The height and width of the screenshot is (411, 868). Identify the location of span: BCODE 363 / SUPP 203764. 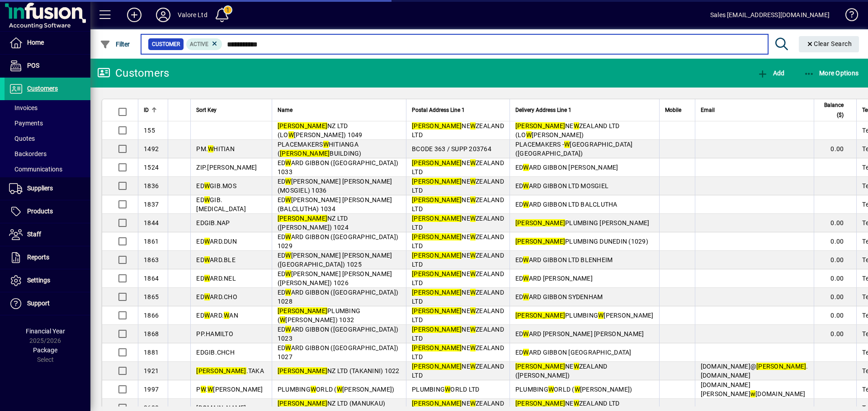
(451, 149).